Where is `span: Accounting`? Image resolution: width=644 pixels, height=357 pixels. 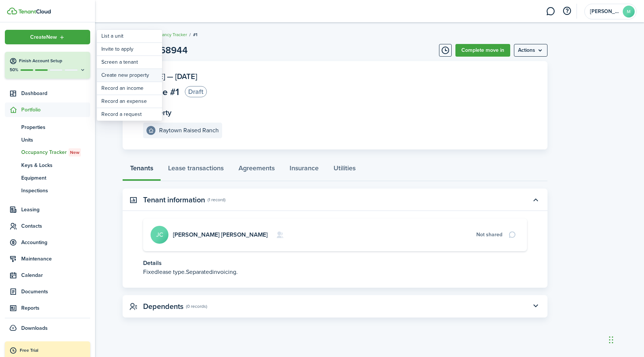
span: Accounting is located at coordinates (56, 242).